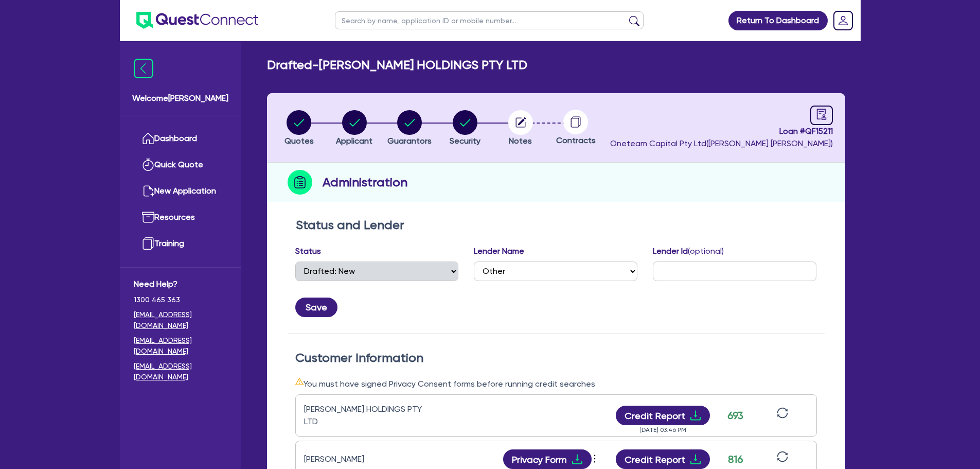  Describe the element at coordinates (706, 250) in the screenshot. I see `span: (optional)` at that location.